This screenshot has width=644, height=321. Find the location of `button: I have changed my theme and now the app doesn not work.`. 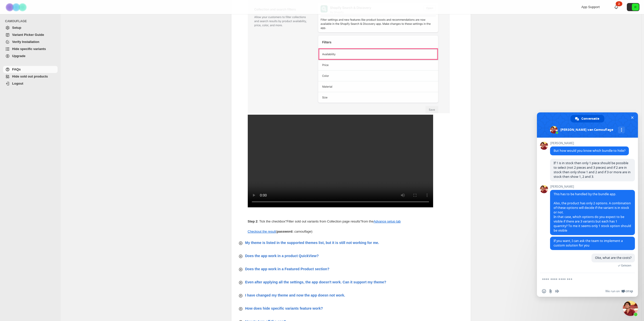

button: I have changed my theme and now the app doesn not work. is located at coordinates (351, 295).